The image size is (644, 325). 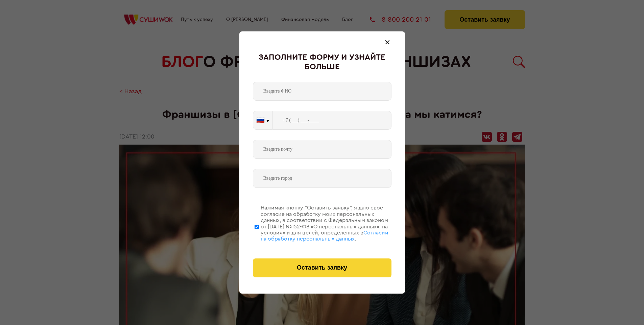 What do you see at coordinates (322, 62) in the screenshot?
I see `div: Заполните форму и узнайте больше` at bounding box center [322, 62].